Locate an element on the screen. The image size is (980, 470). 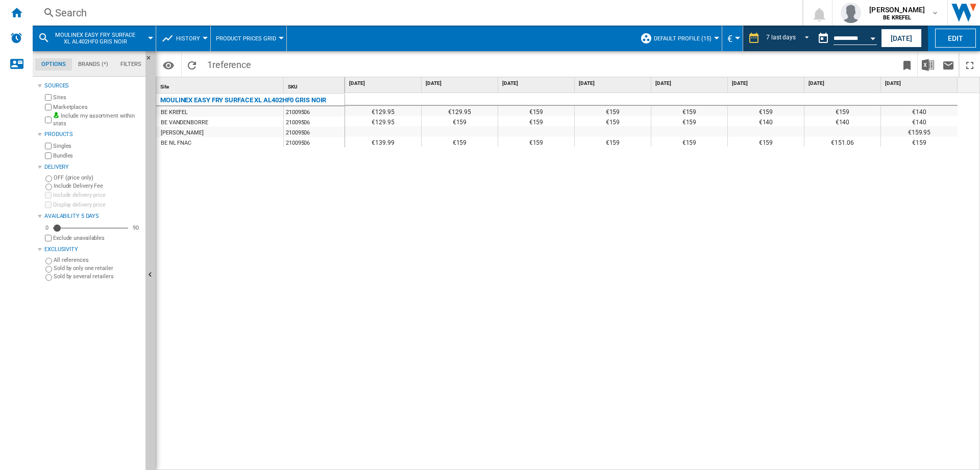
div: This report is based on a date in the past. is located at coordinates (846, 38).